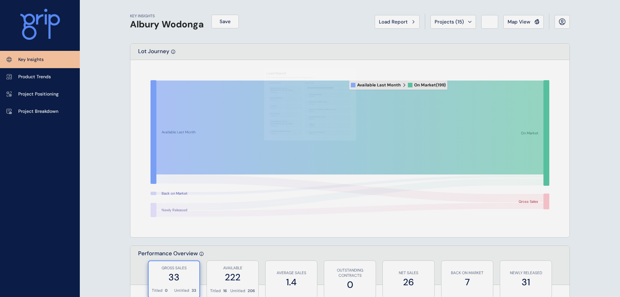  What do you see at coordinates (154, 53) in the screenshot?
I see `p: Lot Journey` at bounding box center [154, 53].